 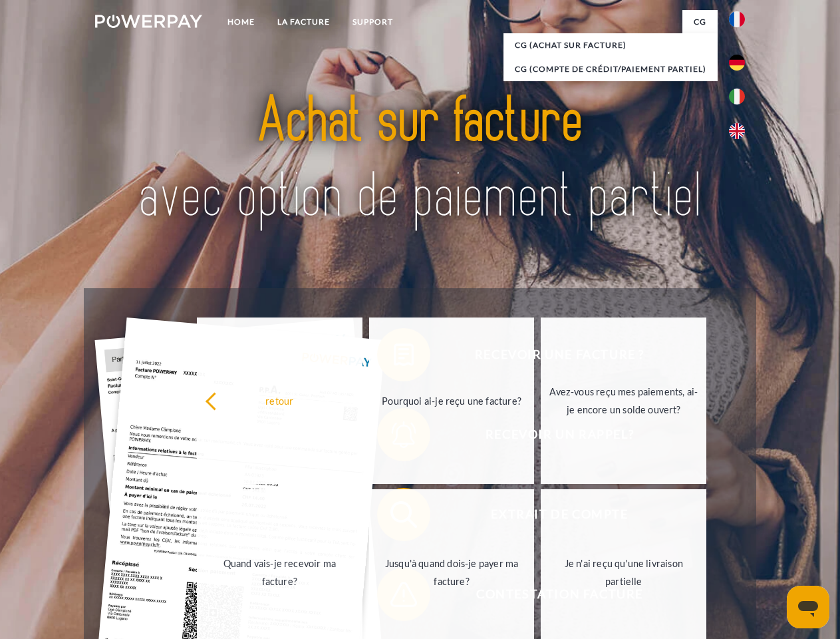 What do you see at coordinates (280, 572) in the screenshot?
I see `div: Quand vais-je recevoir ma facture?` at bounding box center [280, 572].